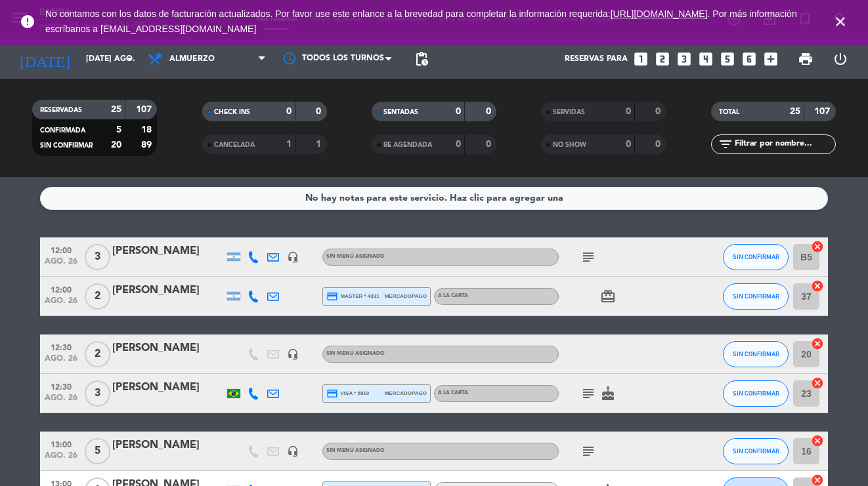 The width and height of the screenshot is (868, 486). I want to click on i: filter_list, so click(725, 144).